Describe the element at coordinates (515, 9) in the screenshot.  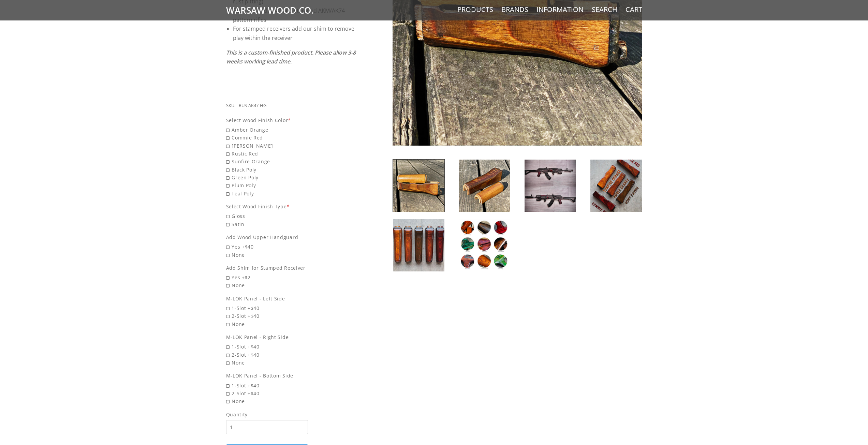
I see `a: Brands` at that location.